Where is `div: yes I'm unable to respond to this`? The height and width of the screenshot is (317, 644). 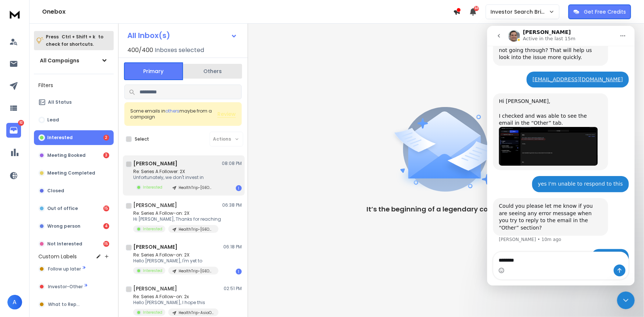 div: yes I'm unable to respond to this is located at coordinates (93, 158).